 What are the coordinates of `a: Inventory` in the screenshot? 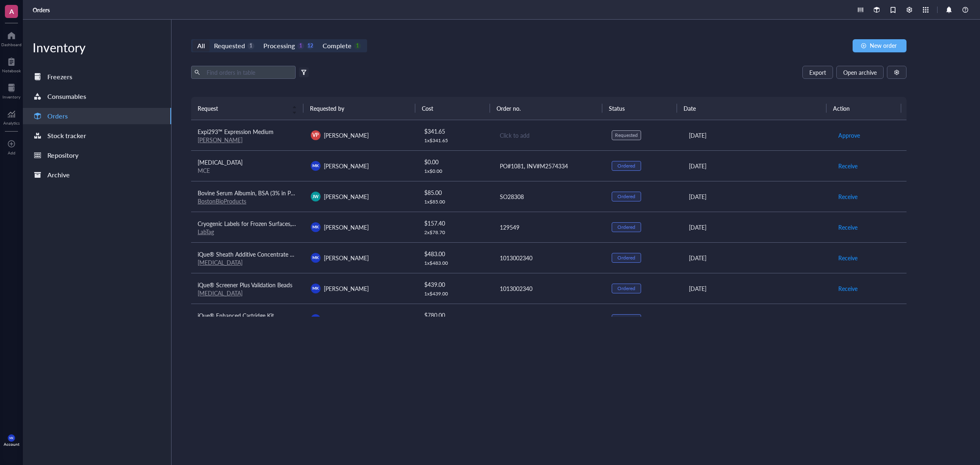 It's located at (11, 90).